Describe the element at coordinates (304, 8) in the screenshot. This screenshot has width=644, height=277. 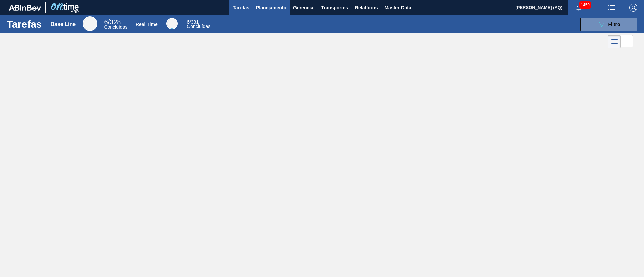
I see `span: Gerencial` at that location.